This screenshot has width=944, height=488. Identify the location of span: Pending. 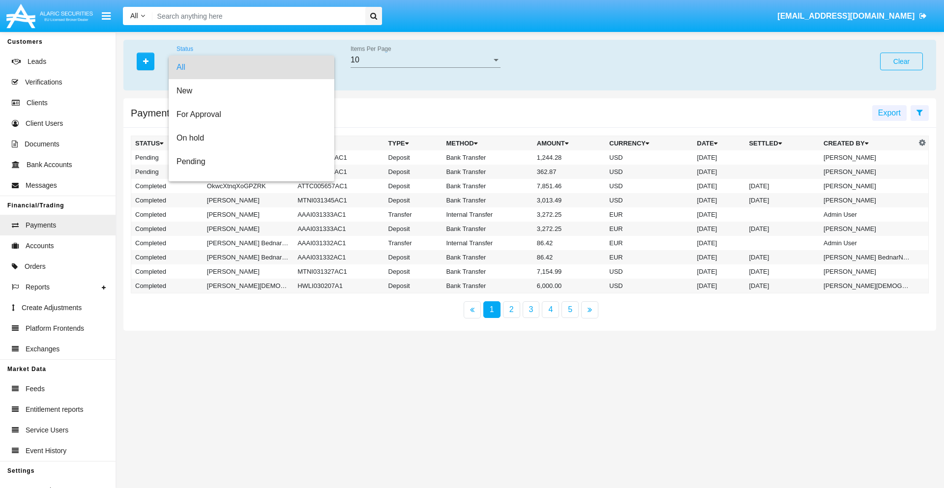
(251, 162).